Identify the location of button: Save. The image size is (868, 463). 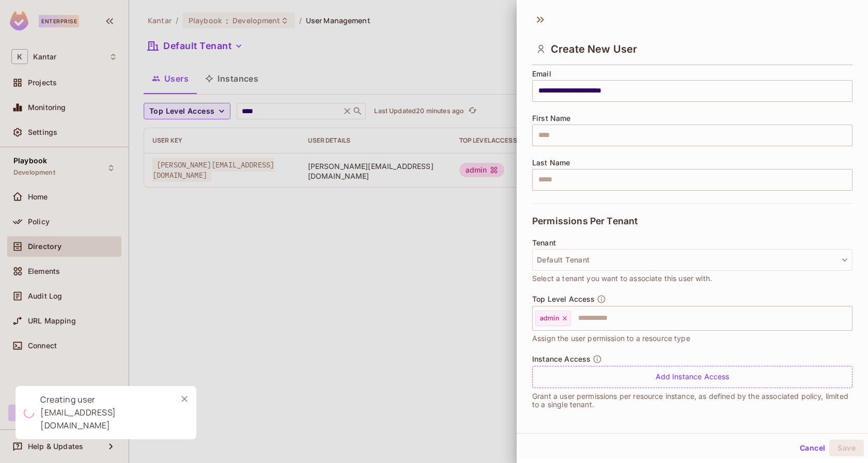
(846, 448).